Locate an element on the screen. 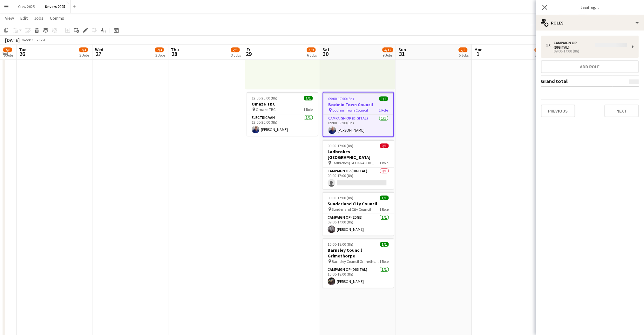 Image resolution: width=644 pixels, height=335 pixels. span: 7/8 is located at coordinates (8, 49).